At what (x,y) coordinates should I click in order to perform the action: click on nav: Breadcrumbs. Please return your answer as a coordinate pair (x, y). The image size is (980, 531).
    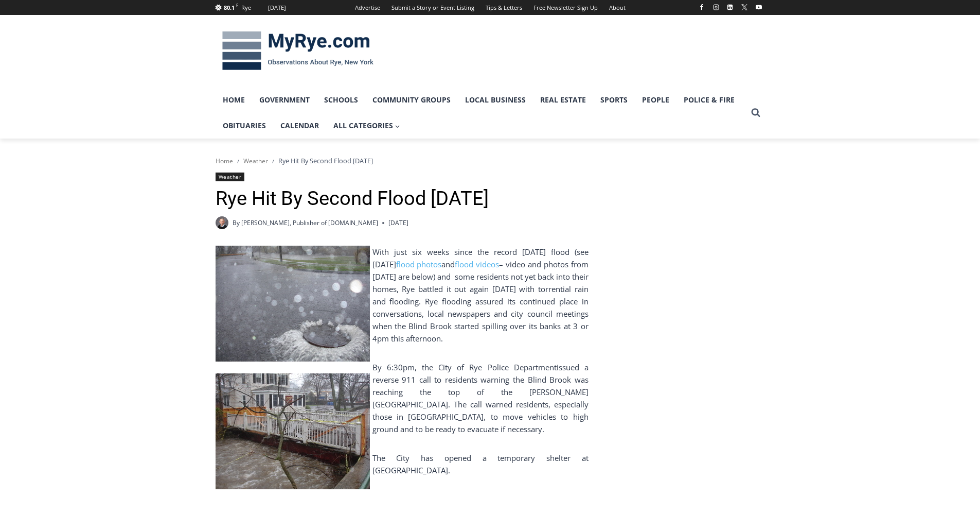
    Looking at the image, I should click on (402, 161).